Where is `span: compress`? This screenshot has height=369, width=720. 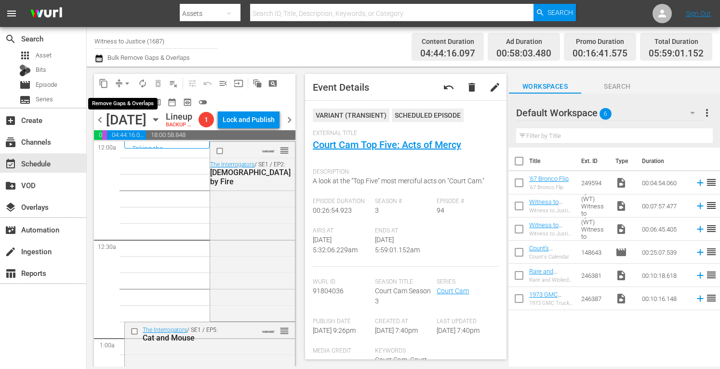
span: compress is located at coordinates (119, 83).